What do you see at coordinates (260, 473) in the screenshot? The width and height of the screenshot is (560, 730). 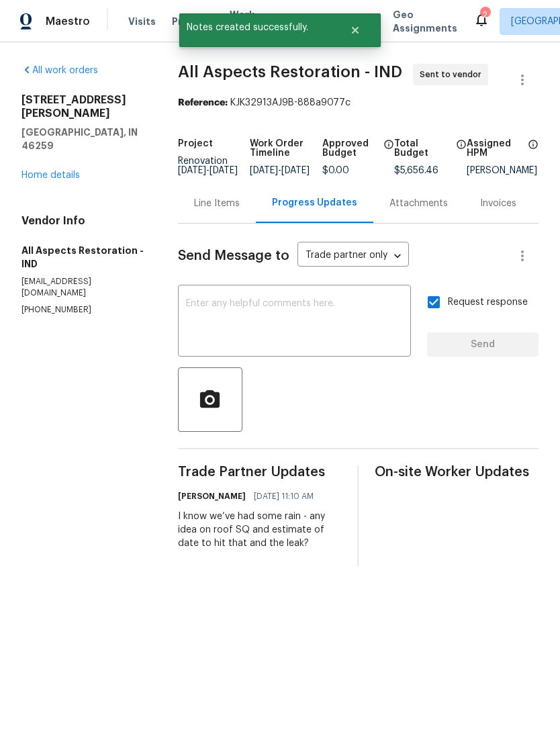 I see `span: Trade Partner Updates` at bounding box center [260, 473].